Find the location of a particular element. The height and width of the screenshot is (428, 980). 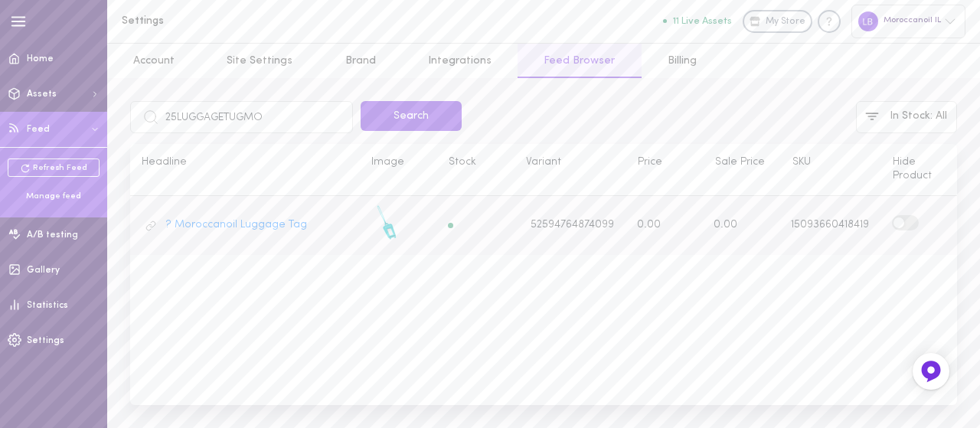

div: Variant is located at coordinates (571, 169).